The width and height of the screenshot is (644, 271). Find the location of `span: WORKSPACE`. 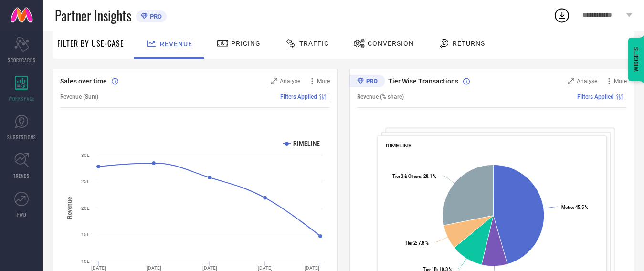

span: WORKSPACE is located at coordinates (21, 98).